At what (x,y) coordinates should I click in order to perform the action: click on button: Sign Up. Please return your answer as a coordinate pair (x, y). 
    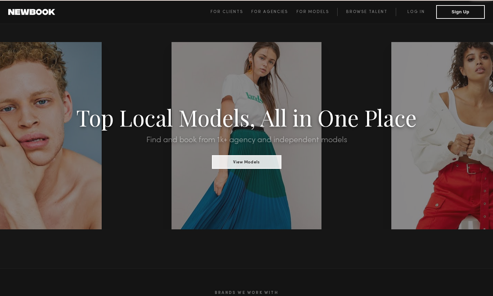
    Looking at the image, I should click on (460, 12).